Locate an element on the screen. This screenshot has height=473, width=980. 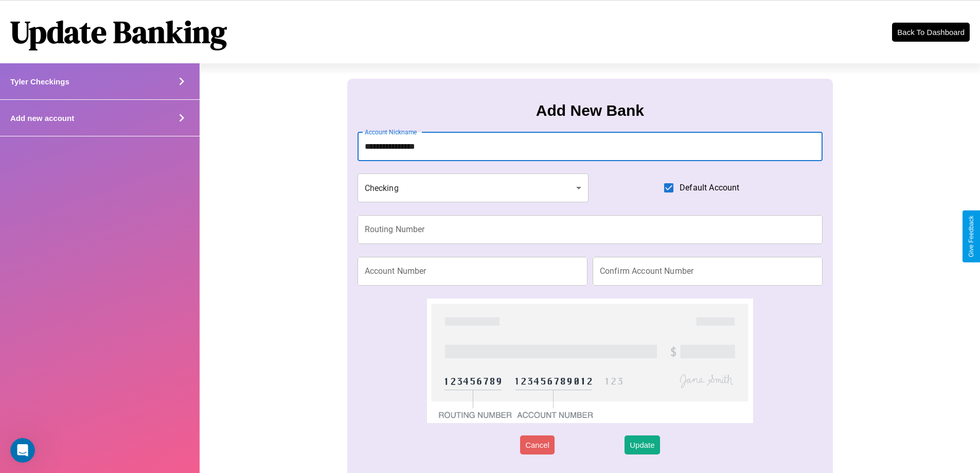
h3: Add New Bank is located at coordinates (590, 111).